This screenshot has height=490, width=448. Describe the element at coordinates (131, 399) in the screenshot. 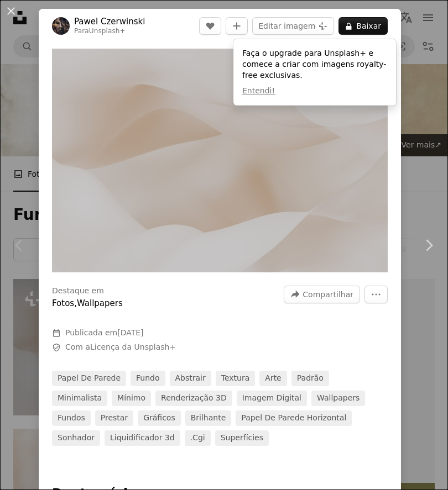

I see `a: mínimo` at that location.